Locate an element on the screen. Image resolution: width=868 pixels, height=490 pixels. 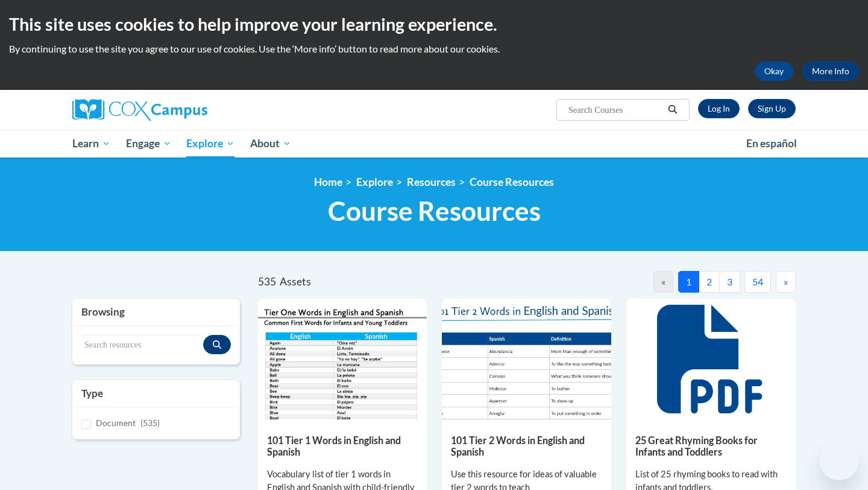
h5: 25 Great Rhyming Books for Infants and Toddlers is located at coordinates (711, 446).